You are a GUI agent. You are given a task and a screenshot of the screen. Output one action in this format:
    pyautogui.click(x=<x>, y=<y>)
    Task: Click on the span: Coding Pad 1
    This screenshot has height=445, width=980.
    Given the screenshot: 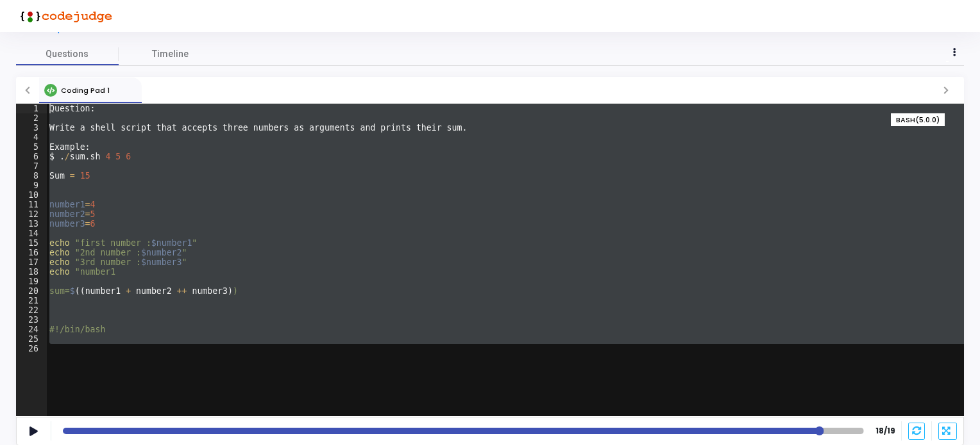 What is the action you would take?
    pyautogui.click(x=86, y=90)
    